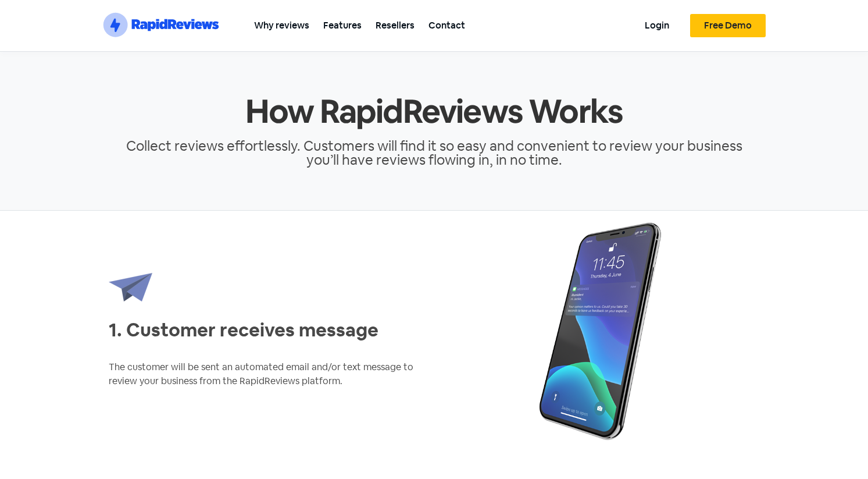 The image size is (868, 479). What do you see at coordinates (268, 330) in the screenshot?
I see `p: 1. Customer receives message` at bounding box center [268, 330].